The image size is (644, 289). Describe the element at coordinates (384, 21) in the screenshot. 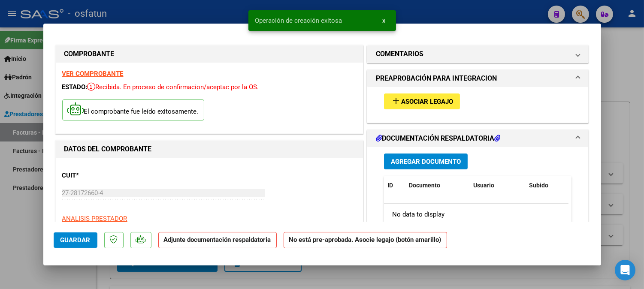

I see `span: x` at that location.